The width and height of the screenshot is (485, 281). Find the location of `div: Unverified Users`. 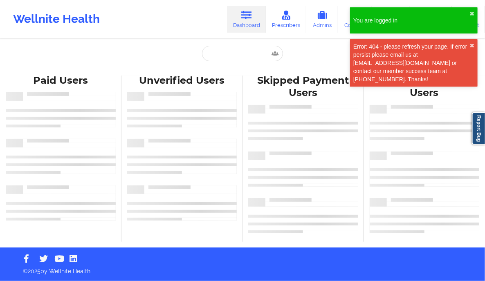

div: Unverified Users is located at coordinates (182, 81).